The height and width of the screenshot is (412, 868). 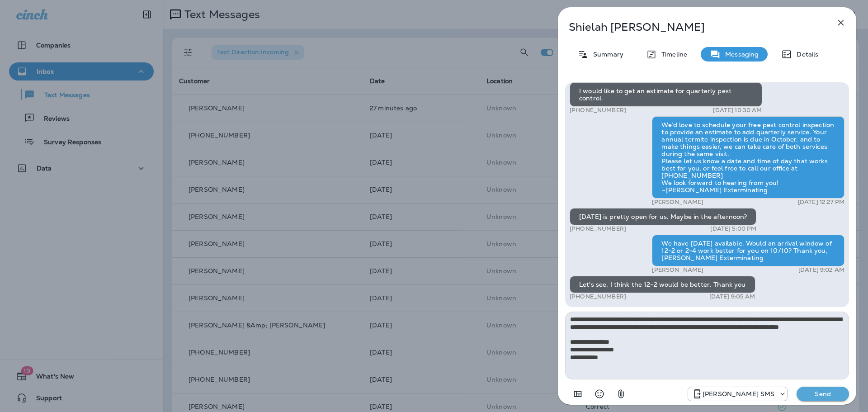 What do you see at coordinates (748, 157) in the screenshot?
I see `div: We’d love to schedule your free pest control inspection to provide an estimate to add quarterly s...` at bounding box center [748, 157].